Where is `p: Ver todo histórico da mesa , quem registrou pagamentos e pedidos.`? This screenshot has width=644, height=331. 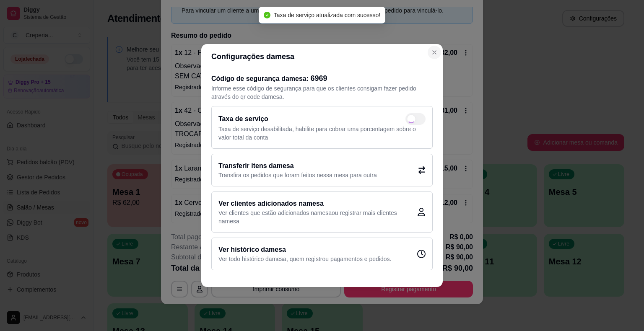 p: Ver todo histórico da mesa , quem registrou pagamentos e pedidos. is located at coordinates (305, 258).